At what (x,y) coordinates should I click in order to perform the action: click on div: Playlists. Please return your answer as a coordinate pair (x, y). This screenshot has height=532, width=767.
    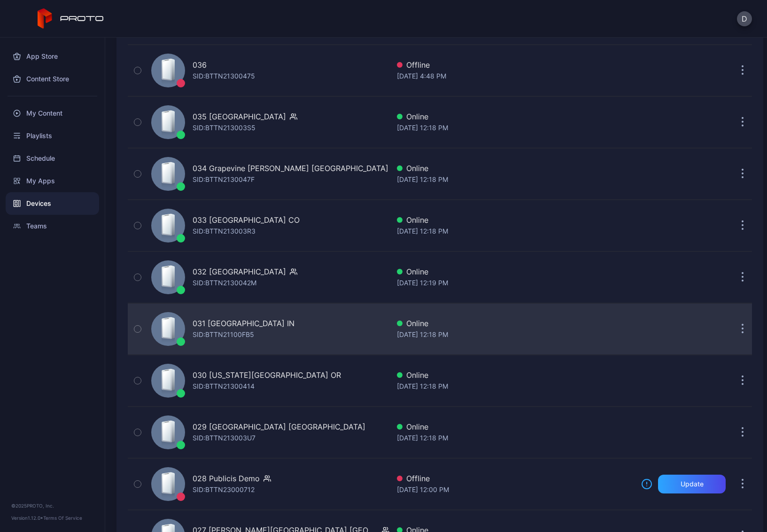
    Looking at the image, I should click on (52, 136).